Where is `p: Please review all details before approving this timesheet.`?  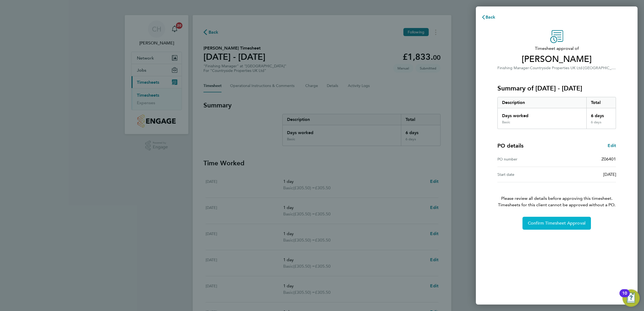
p: Please review all details before approving this timesheet. is located at coordinates (557, 195).